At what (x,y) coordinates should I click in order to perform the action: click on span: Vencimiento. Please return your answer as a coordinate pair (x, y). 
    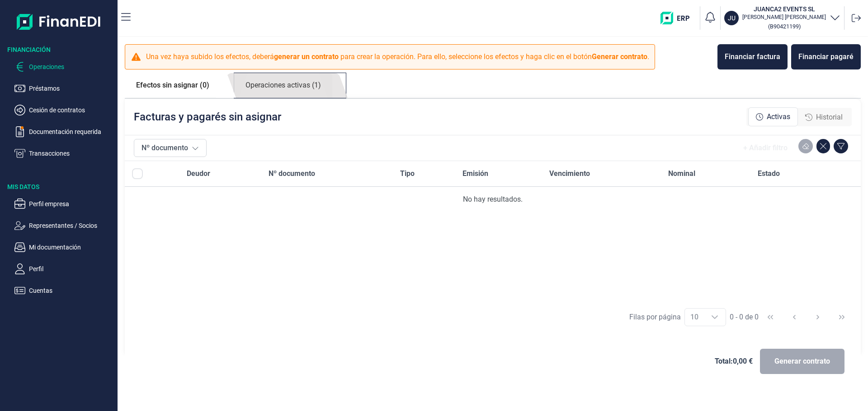
    Looking at the image, I should click on (570, 174).